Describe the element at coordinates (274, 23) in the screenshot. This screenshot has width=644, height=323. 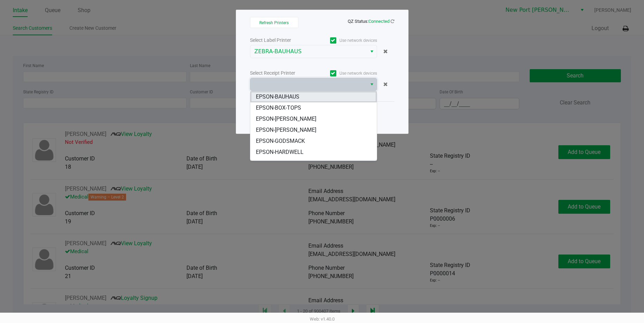
I see `button: Refresh Printers` at that location.